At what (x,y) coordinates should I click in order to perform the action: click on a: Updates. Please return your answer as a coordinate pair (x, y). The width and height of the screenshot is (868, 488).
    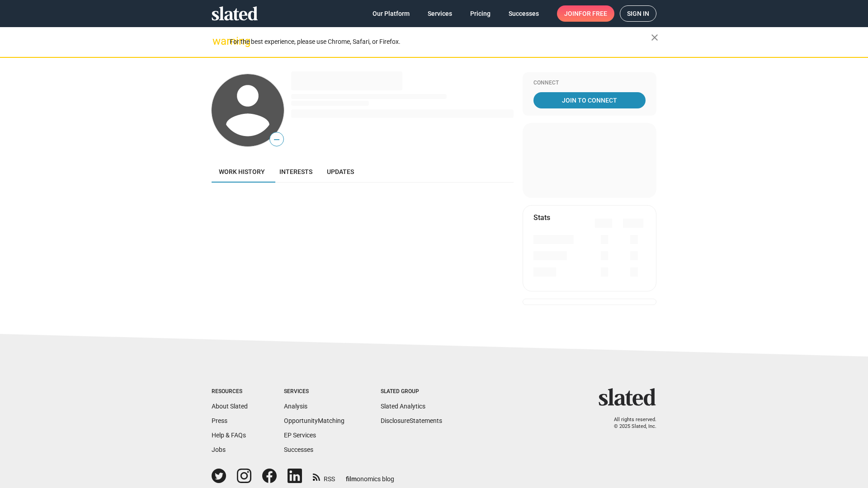
    Looking at the image, I should click on (340, 171).